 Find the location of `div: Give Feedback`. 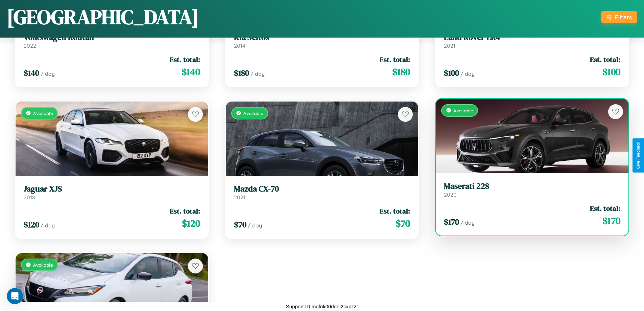

div: Give Feedback is located at coordinates (638, 155).